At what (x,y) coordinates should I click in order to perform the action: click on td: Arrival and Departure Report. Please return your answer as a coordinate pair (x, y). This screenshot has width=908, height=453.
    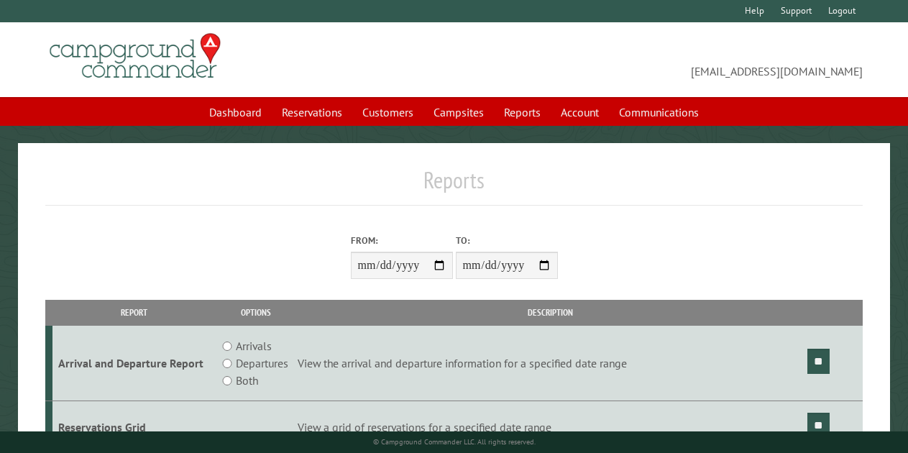
    Looking at the image, I should click on (134, 363).